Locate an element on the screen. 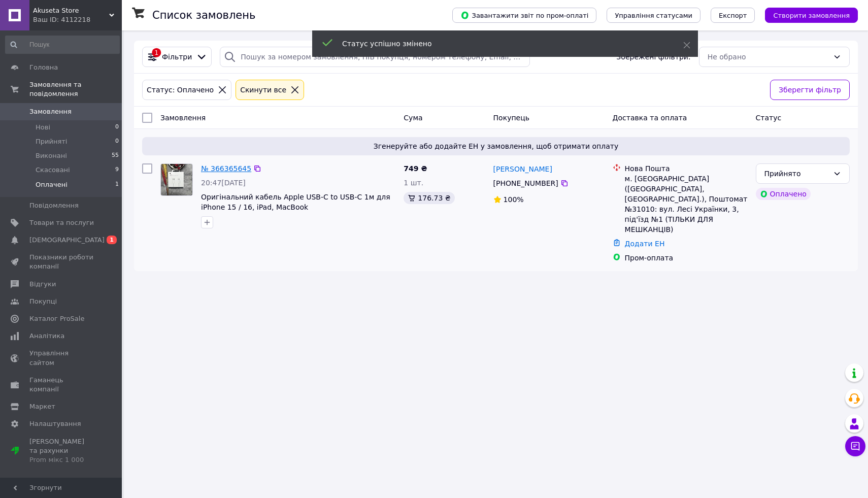 The width and height of the screenshot is (868, 498). div: Оплачено is located at coordinates (783, 194).